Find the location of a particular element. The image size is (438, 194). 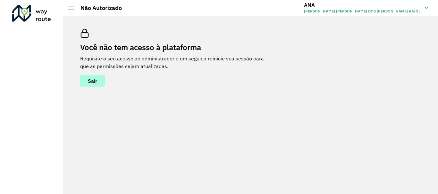

h3: ANA is located at coordinates (362, 5).